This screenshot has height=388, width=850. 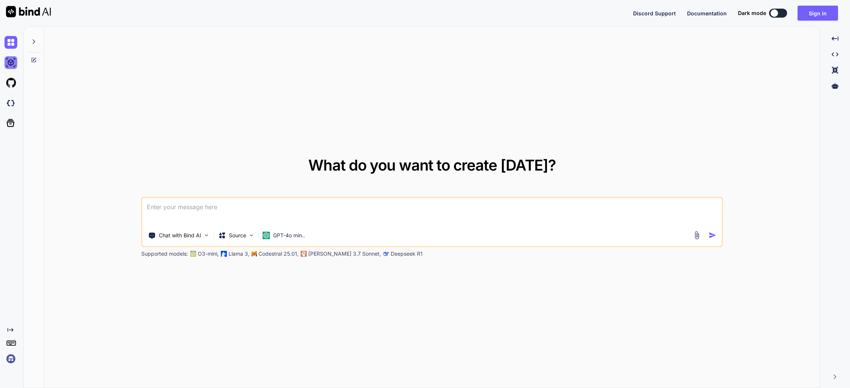 What do you see at coordinates (707, 13) in the screenshot?
I see `button: Documentation` at bounding box center [707, 13].